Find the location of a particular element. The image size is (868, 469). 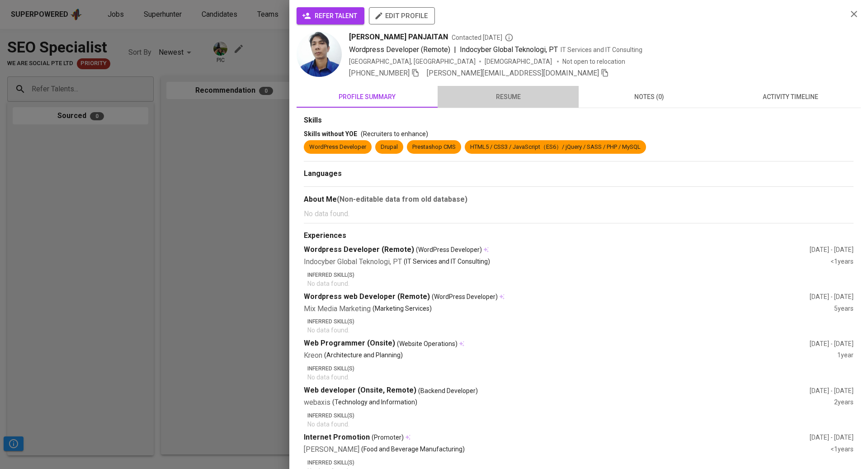

div: Wordpress web Developer (Remote) is located at coordinates (556, 297).